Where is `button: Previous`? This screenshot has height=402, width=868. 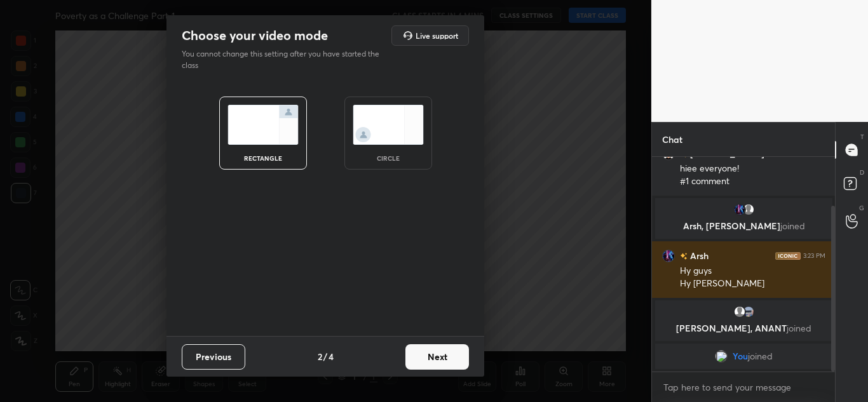
button: Previous is located at coordinates (213, 357).